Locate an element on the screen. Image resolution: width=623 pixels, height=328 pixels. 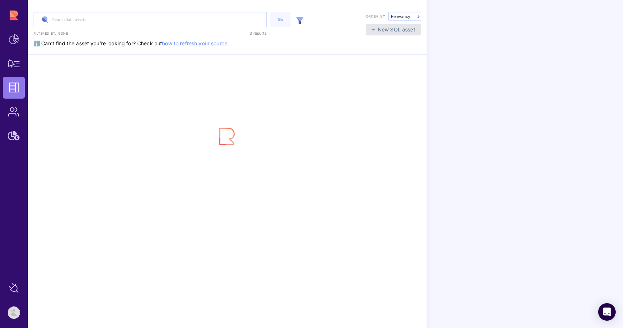
a: how to refresh your source. is located at coordinates (195, 43).